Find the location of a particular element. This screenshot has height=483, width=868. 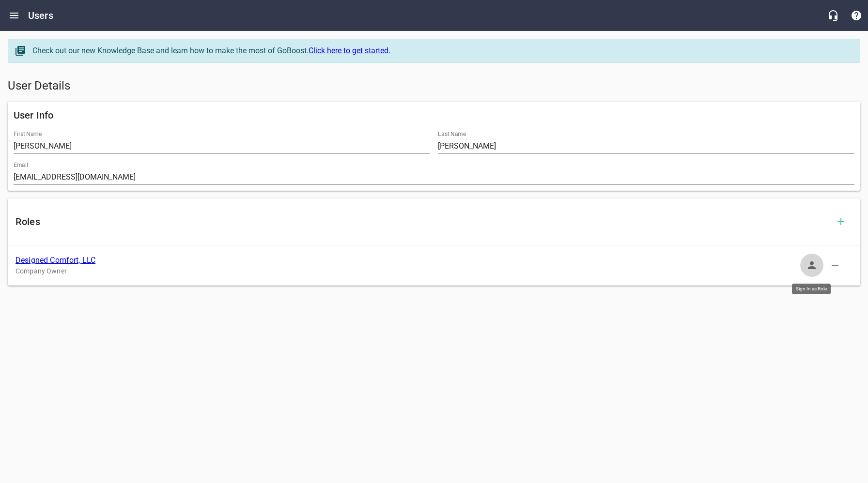

button: Support Portal is located at coordinates (856, 16).